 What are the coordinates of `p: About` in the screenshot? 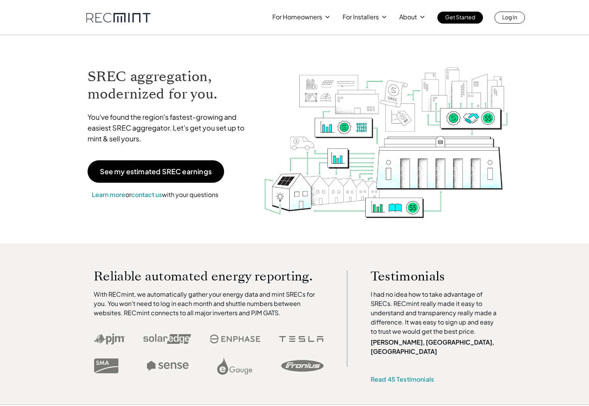 It's located at (408, 17).